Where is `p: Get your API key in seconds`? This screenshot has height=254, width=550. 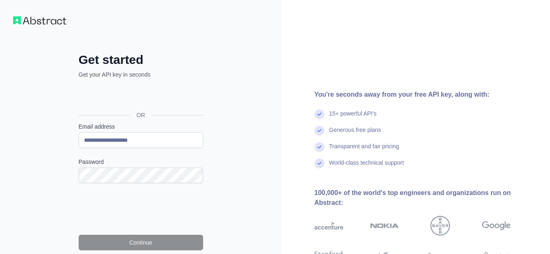
p: Get your API key in seconds is located at coordinates (141, 75).